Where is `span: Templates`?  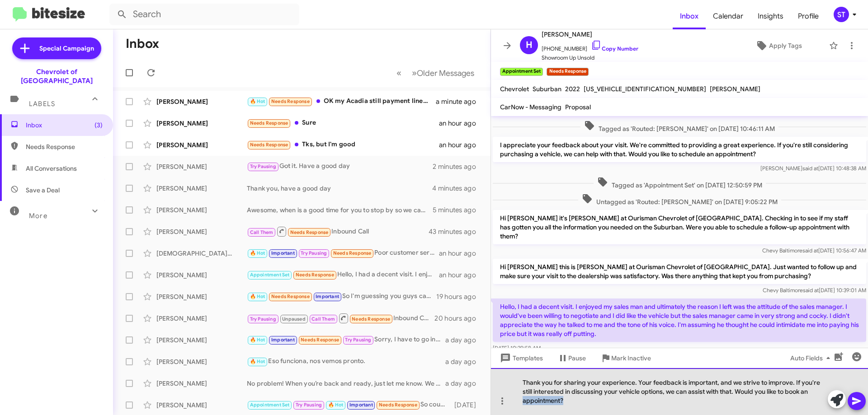
span: Templates is located at coordinates (520, 358).